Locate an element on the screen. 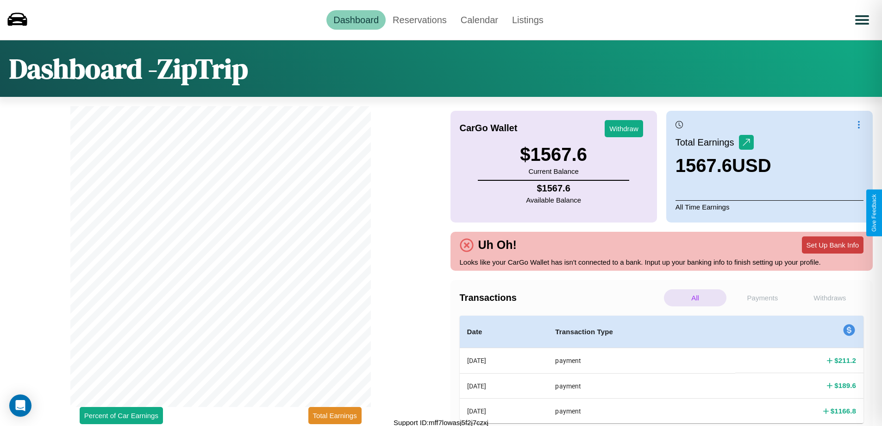 This screenshot has width=882, height=426. a: Dashboard is located at coordinates (356, 20).